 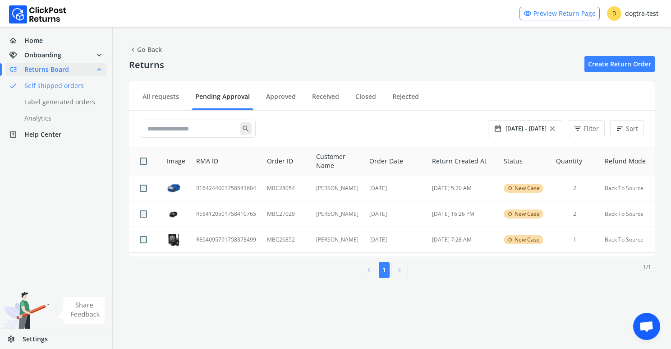 What do you see at coordinates (173, 161) in the screenshot?
I see `th: Image` at bounding box center [173, 161].